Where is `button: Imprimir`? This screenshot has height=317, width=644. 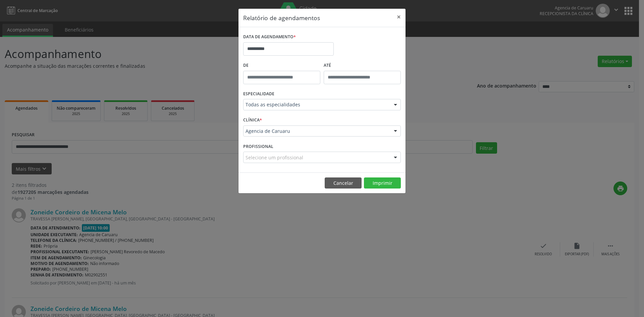
button: Imprimir is located at coordinates (383, 183).